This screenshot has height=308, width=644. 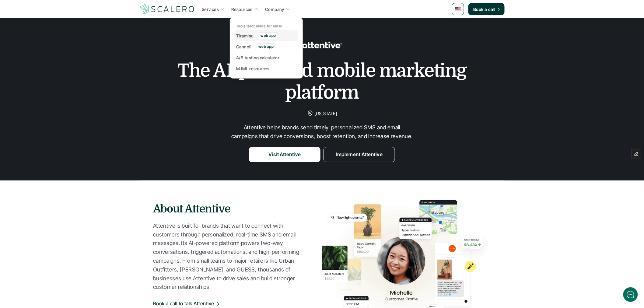 I want to click on a: A/B testing calculator, so click(x=266, y=57).